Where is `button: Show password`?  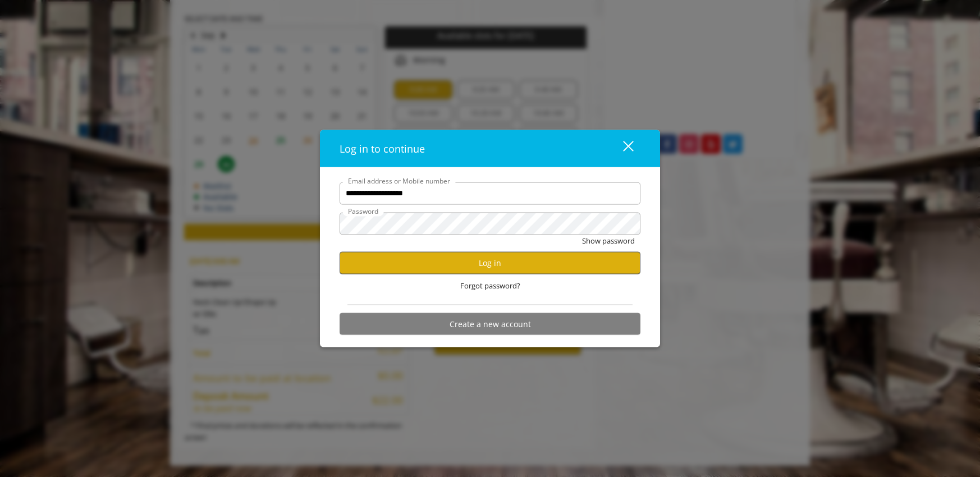 button: Show password is located at coordinates (608, 240).